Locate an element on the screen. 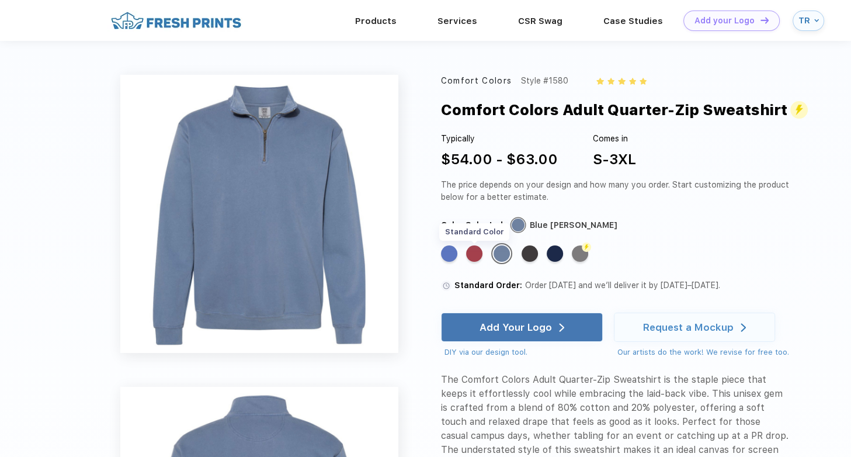 The width and height of the screenshot is (851, 457). span: Standard Order: is located at coordinates (488, 285).